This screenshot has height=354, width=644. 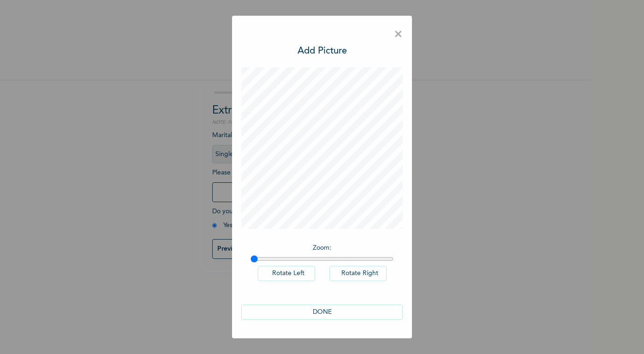 I want to click on button: DONE, so click(x=322, y=312).